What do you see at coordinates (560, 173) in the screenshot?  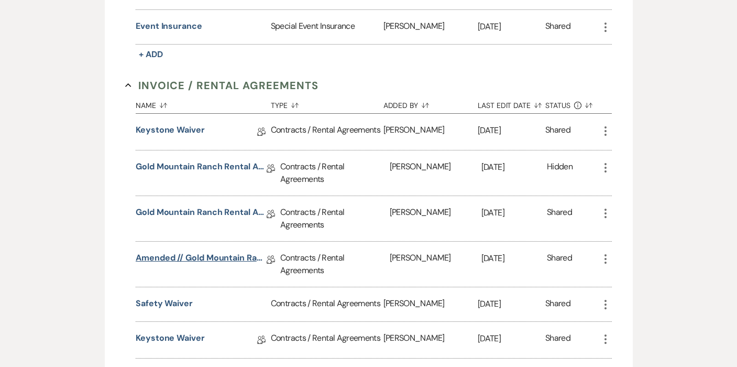 I see `div: Hidden` at bounding box center [560, 173].